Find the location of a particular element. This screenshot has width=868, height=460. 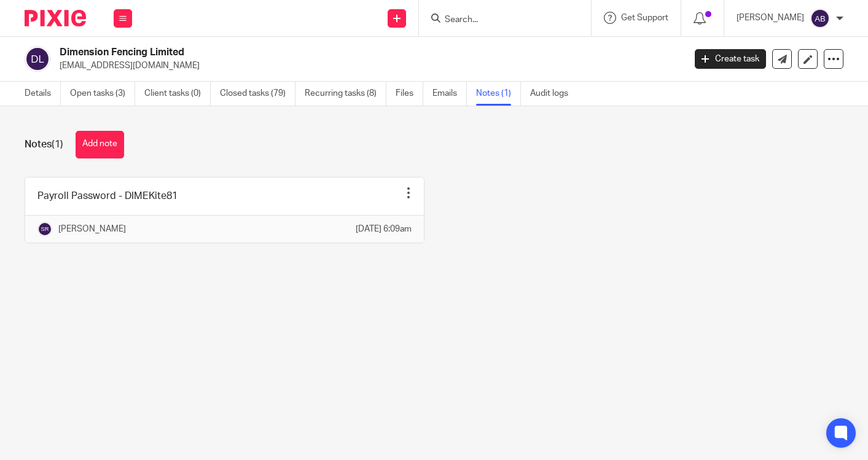

a: Recurring tasks (8) is located at coordinates (345, 94).